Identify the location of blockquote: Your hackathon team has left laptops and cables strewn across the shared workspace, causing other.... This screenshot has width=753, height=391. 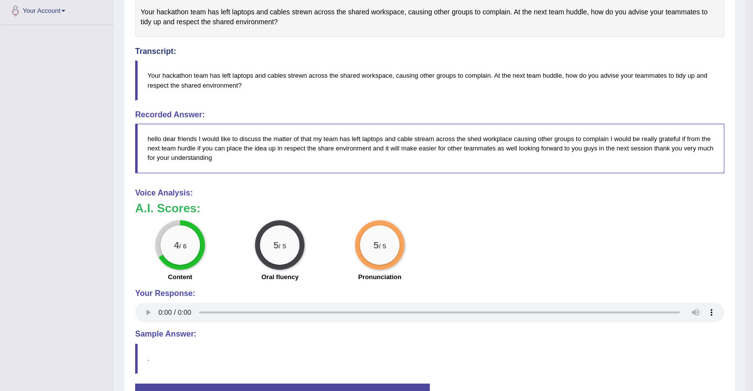
(430, 80).